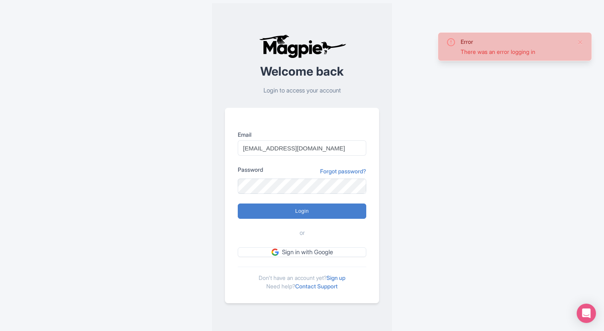 The image size is (604, 331). I want to click on button: Close, so click(580, 42).